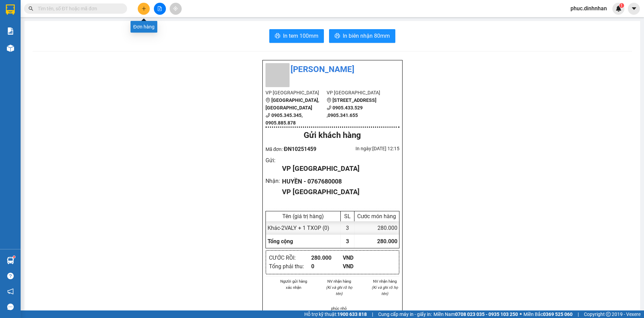  Describe the element at coordinates (144, 8) in the screenshot. I see `button: plus` at that location.